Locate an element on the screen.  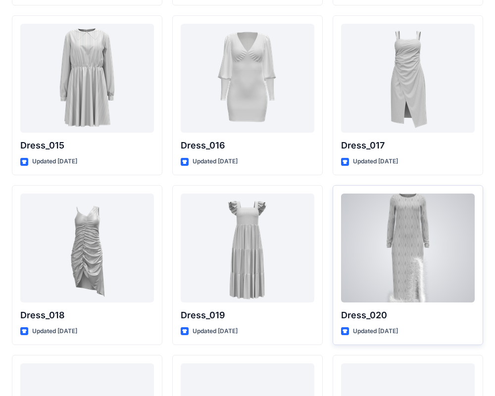
a: Dress_015 is located at coordinates (87, 78).